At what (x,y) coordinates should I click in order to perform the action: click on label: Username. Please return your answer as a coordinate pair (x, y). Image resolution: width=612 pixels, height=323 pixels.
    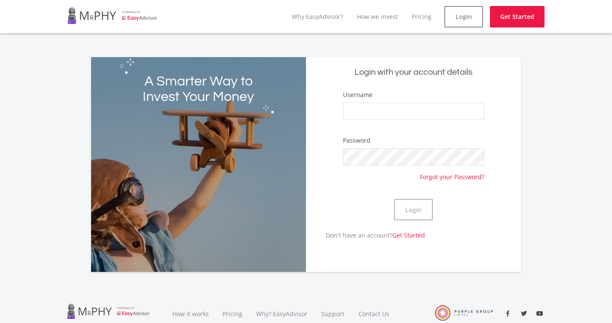
    Looking at the image, I should click on (358, 95).